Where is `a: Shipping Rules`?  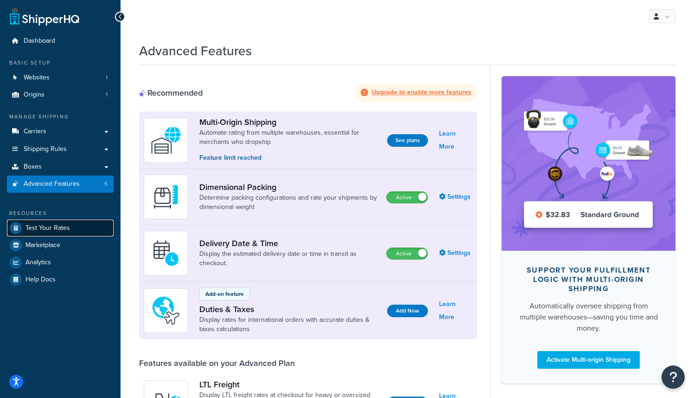 a: Shipping Rules is located at coordinates (60, 149).